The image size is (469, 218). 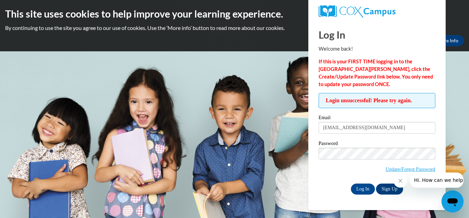 What do you see at coordinates (377, 49) in the screenshot?
I see `p: Welcome back!` at bounding box center [377, 49].